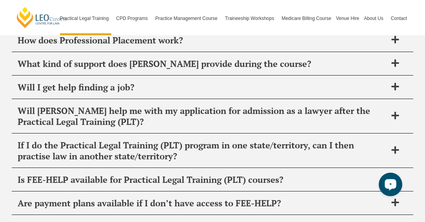 This screenshot has height=222, width=425. I want to click on a: CPD Programs, so click(133, 18).